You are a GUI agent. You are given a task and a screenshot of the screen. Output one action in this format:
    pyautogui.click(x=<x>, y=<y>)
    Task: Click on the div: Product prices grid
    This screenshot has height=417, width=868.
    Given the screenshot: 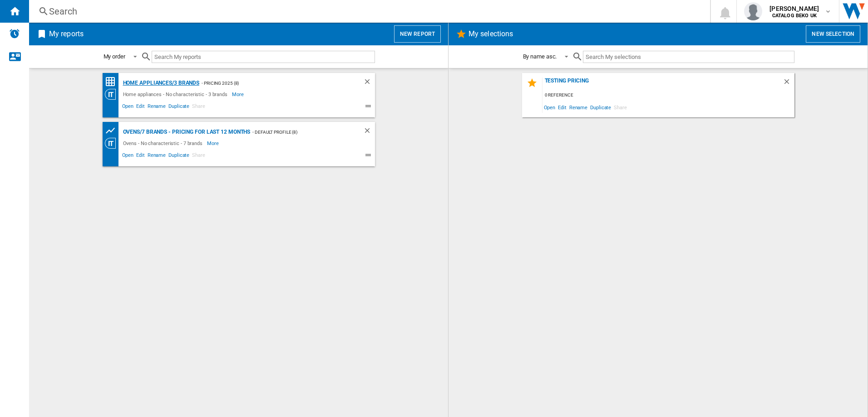 What is the action you would take?
    pyautogui.click(x=112, y=130)
    